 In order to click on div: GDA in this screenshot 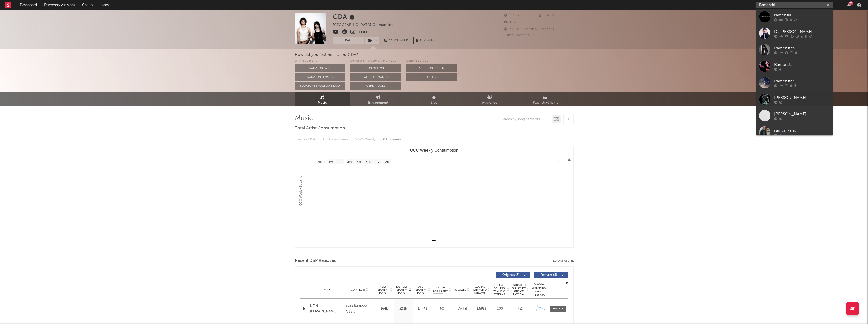, I will do `click(344, 16)`.